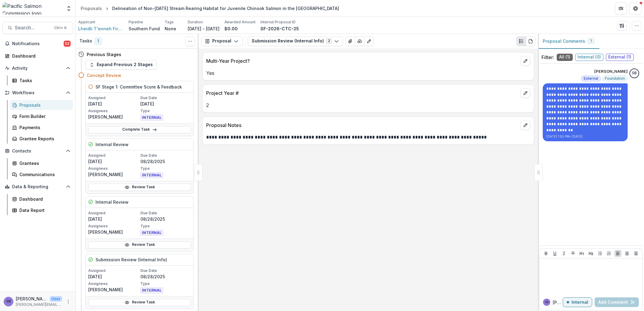  I want to click on a: Communications, so click(41, 174).